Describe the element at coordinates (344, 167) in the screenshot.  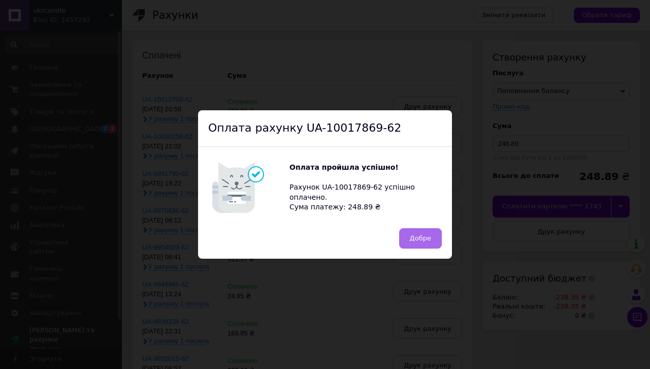
I see `b: Оплата пройшла успішно!` at that location.